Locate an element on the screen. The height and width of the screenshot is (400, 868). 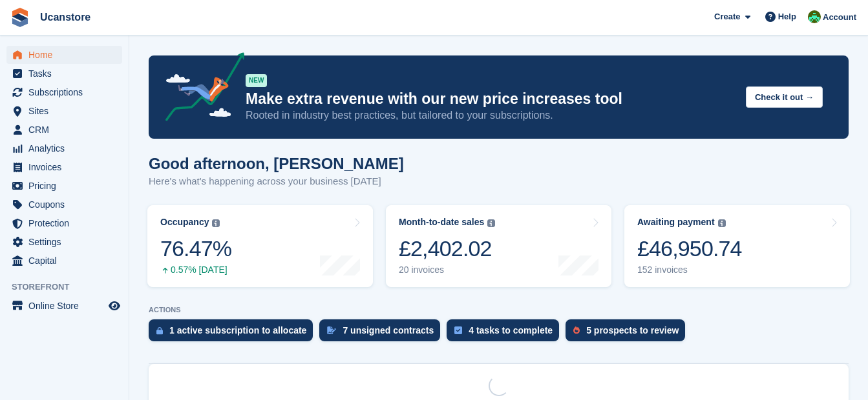
img: prospect-51fa495bee0391a8d652442698ab0144808aea92771e9ea1ae160a38d050c398.svg is located at coordinates (576, 331).